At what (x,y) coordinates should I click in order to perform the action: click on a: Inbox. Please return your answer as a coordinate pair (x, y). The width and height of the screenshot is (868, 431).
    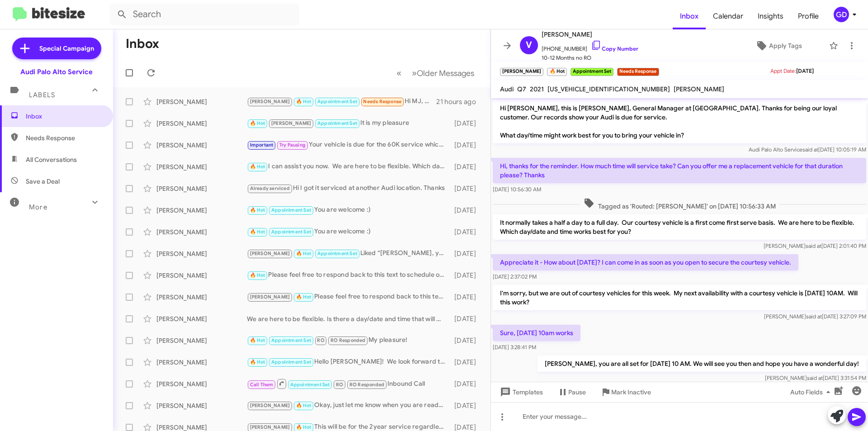
    Looking at the image, I should click on (689, 16).